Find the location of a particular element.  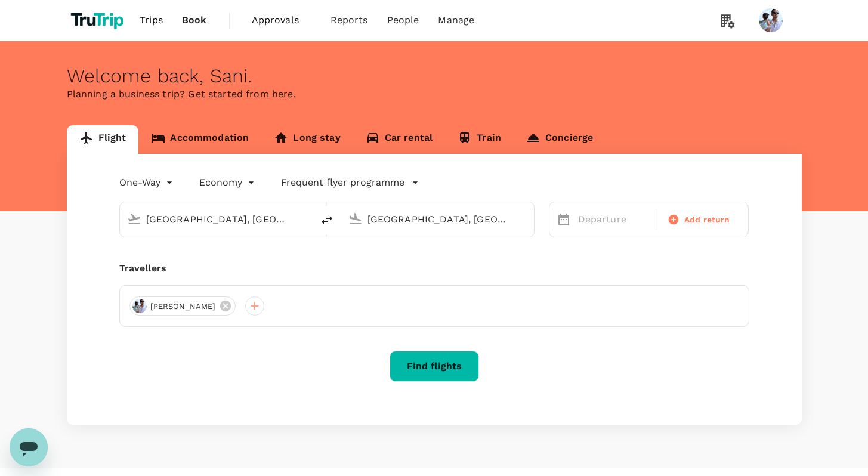

span: Reports is located at coordinates (349, 20).